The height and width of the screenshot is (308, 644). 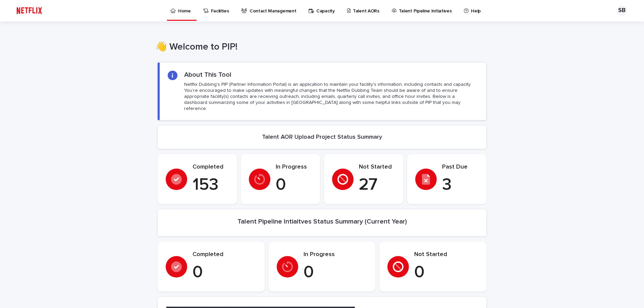 What do you see at coordinates (377, 185) in the screenshot?
I see `p: 27` at bounding box center [377, 185].